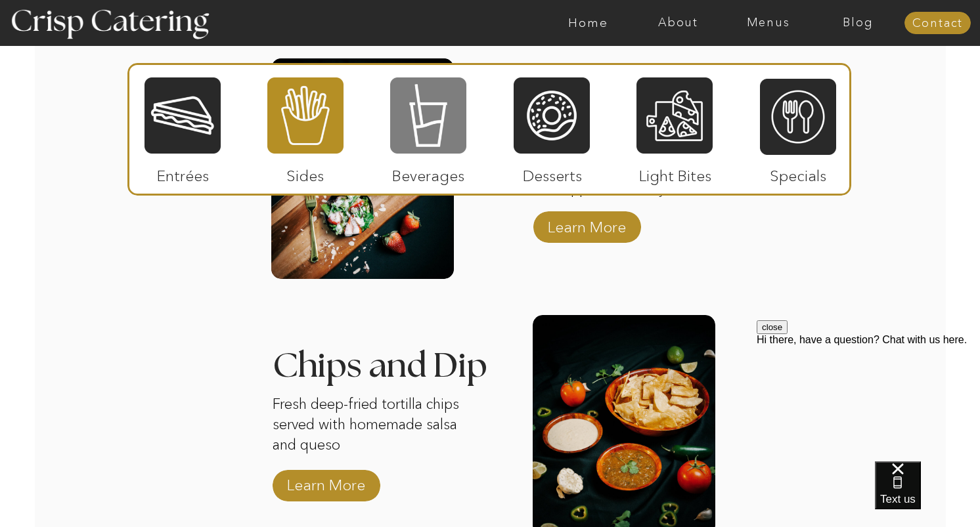 The height and width of the screenshot is (527, 980). Describe the element at coordinates (588, 23) in the screenshot. I see `nav: Home` at that location.